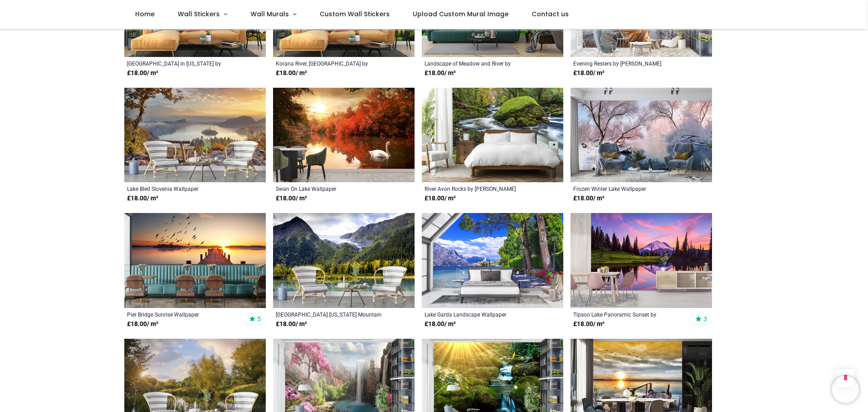  What do you see at coordinates (181, 314) in the screenshot?
I see `a: Pier Bridge Sunrise Wallpaper` at bounding box center [181, 314].